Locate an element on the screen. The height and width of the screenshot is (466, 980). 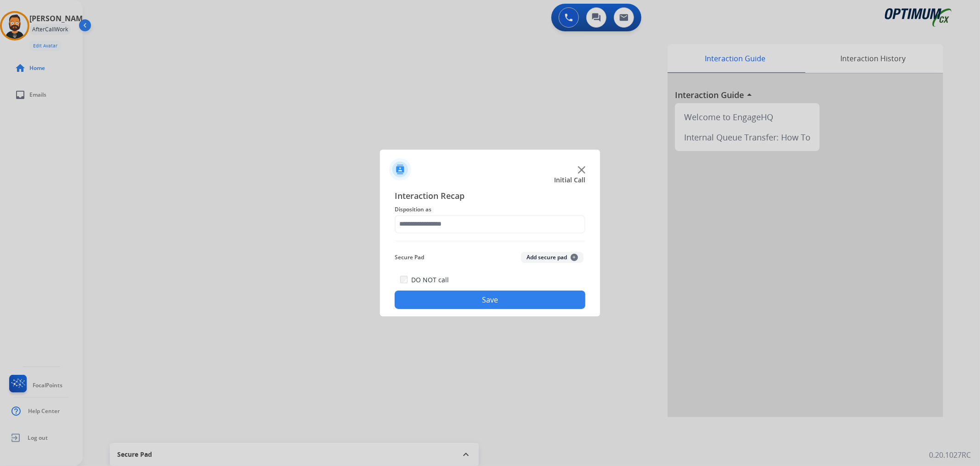
span: Initial Call is located at coordinates (570, 180).